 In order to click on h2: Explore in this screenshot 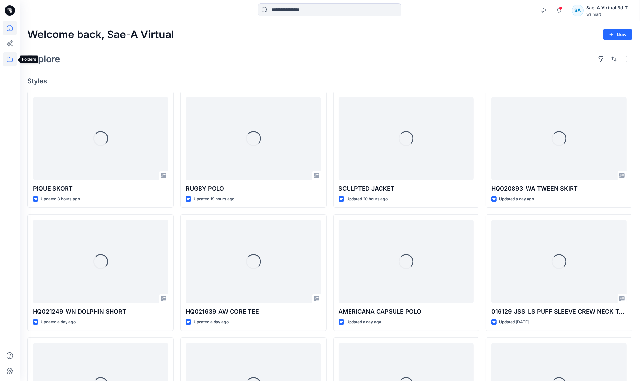, I will do `click(44, 59)`.